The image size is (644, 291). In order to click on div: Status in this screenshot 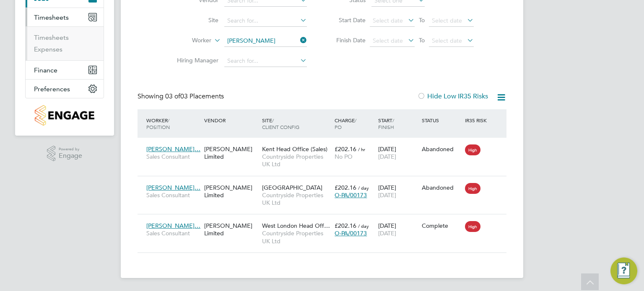, I will do `click(441, 120)`.